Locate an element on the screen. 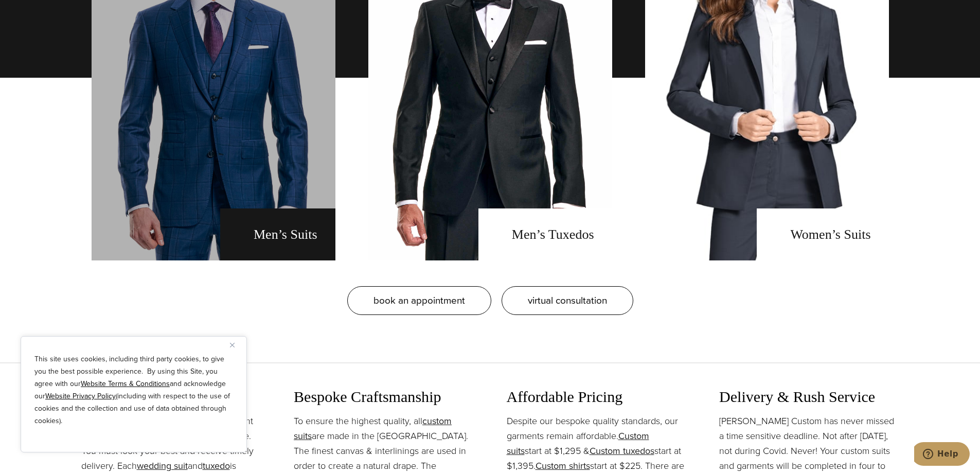 Image resolution: width=980 pixels, height=473 pixels. button: Close is located at coordinates (236, 345).